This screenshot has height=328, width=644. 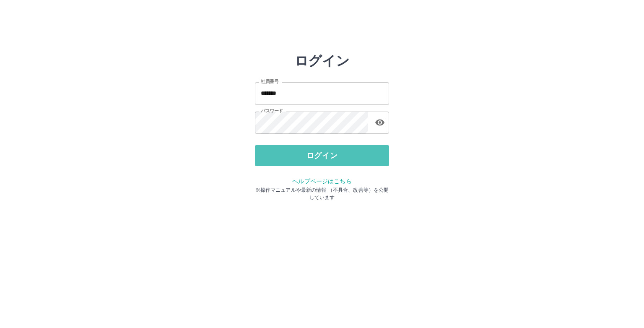 What do you see at coordinates (272, 111) in the screenshot?
I see `label: パスワード` at bounding box center [272, 111].